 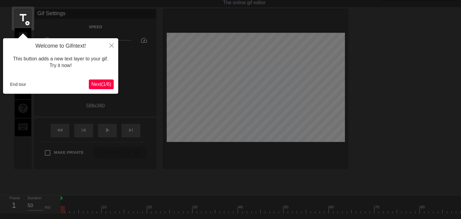 I want to click on button: End tour, so click(x=18, y=84).